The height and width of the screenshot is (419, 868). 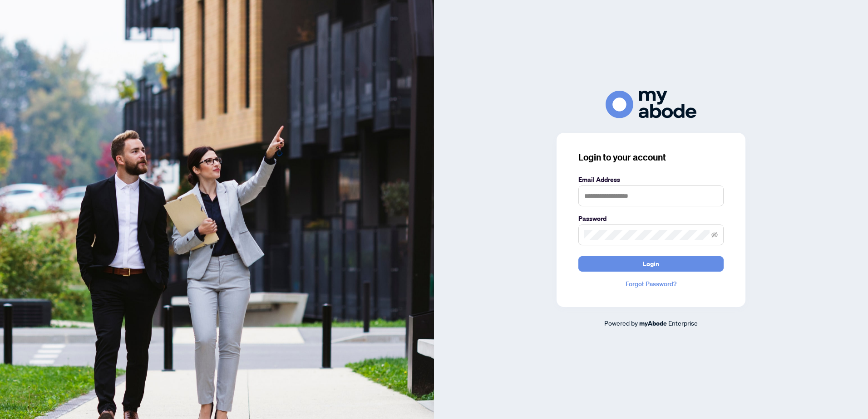 What do you see at coordinates (715, 235) in the screenshot?
I see `span: eye-invisible` at bounding box center [715, 235].